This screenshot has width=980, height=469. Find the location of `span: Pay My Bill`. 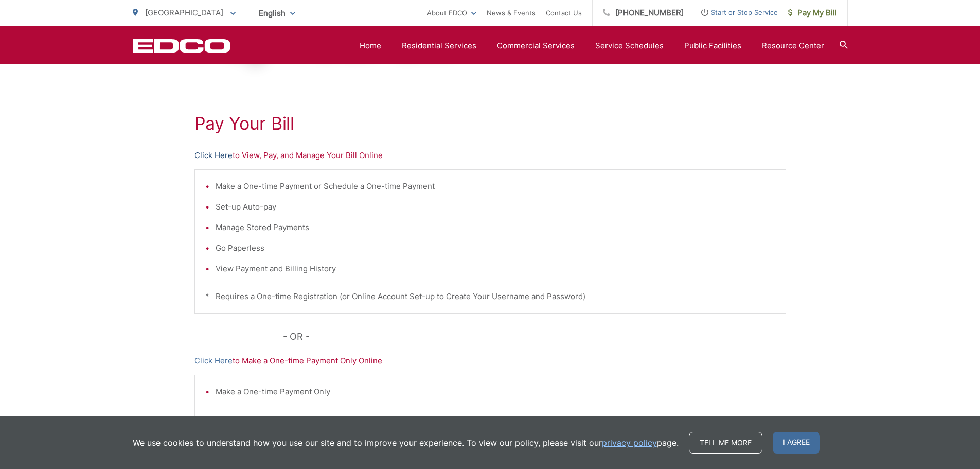

span: Pay My Bill is located at coordinates (812, 13).